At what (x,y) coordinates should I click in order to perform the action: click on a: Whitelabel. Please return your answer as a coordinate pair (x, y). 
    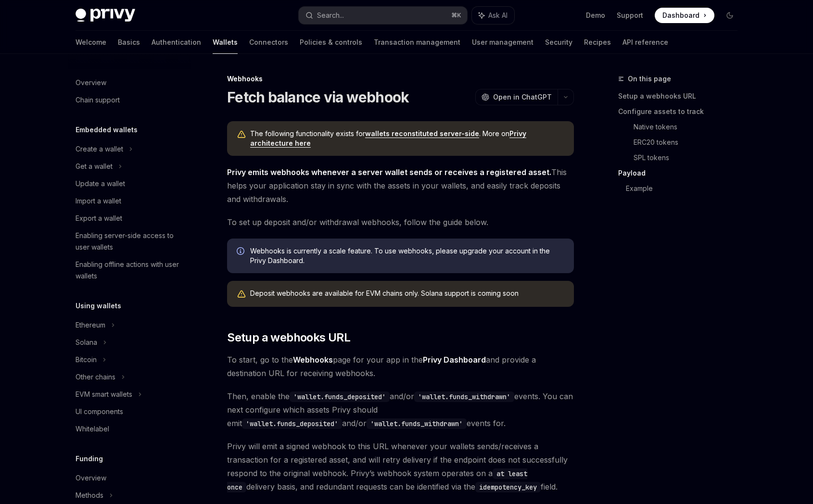
    Looking at the image, I should click on (129, 429).